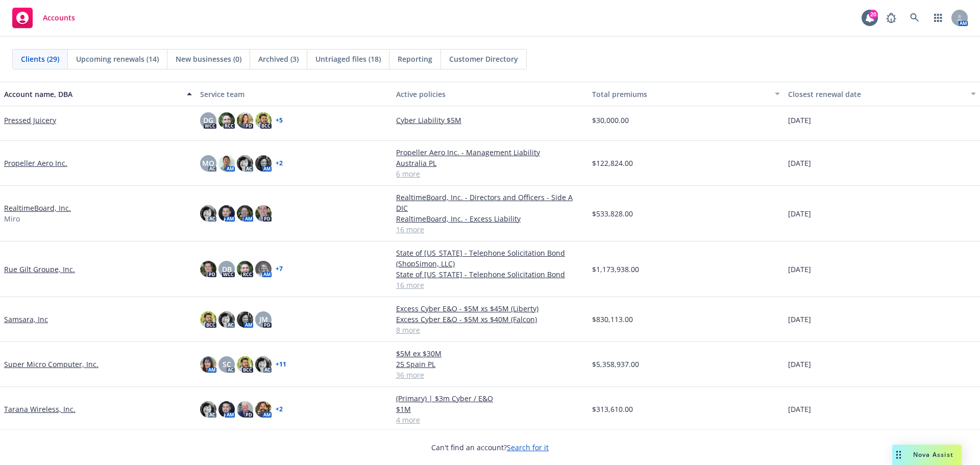  Describe the element at coordinates (616, 364) in the screenshot. I see `span: $5,358,937.00` at that location.